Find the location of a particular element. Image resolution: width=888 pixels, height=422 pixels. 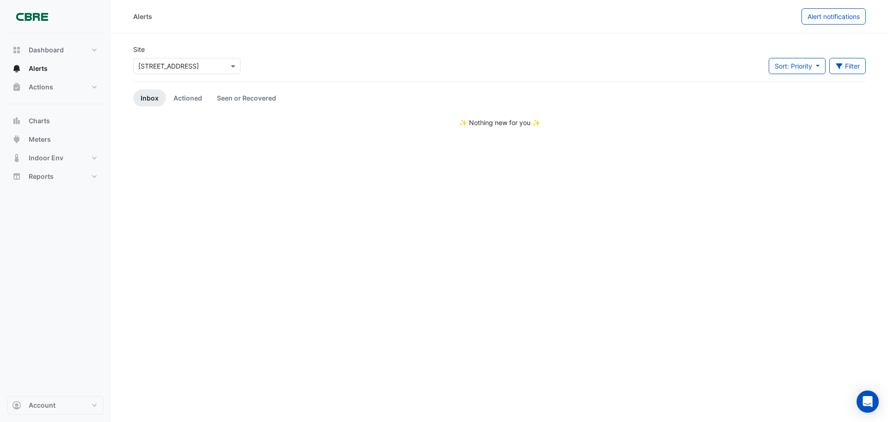

span: Actions is located at coordinates (41, 87).